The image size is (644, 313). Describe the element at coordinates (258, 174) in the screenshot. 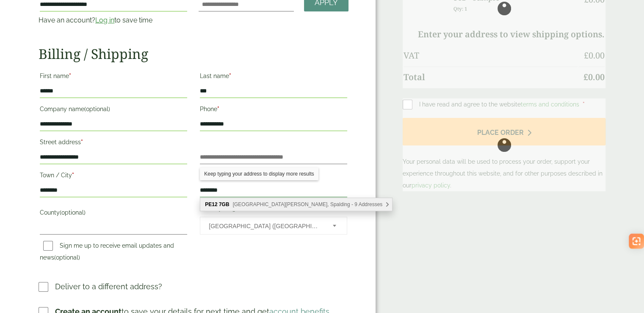

I see `div: Keep typing your address to display more results` at that location.